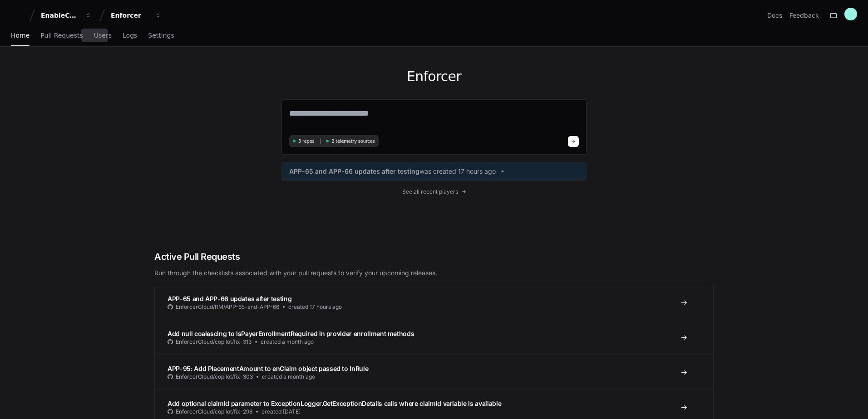  I want to click on span: EnforcerCloud/copilot/fix-298, so click(214, 412).